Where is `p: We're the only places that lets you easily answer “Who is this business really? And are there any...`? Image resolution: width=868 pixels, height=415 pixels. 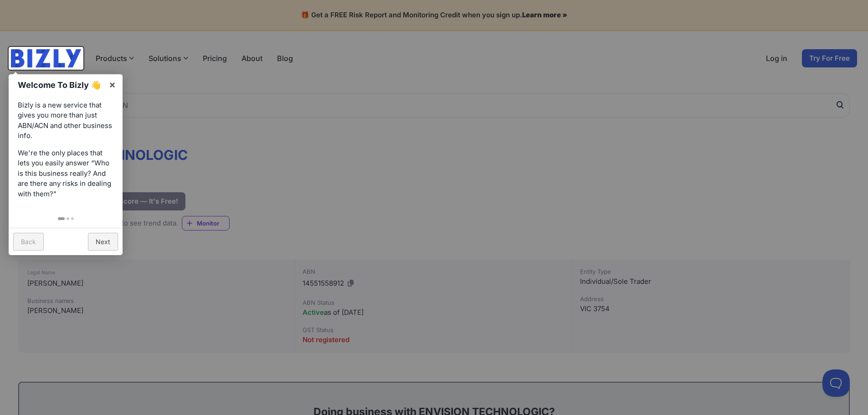
p: We're the only places that lets you easily answer “Who is this business really? And are there any... is located at coordinates (66, 174).